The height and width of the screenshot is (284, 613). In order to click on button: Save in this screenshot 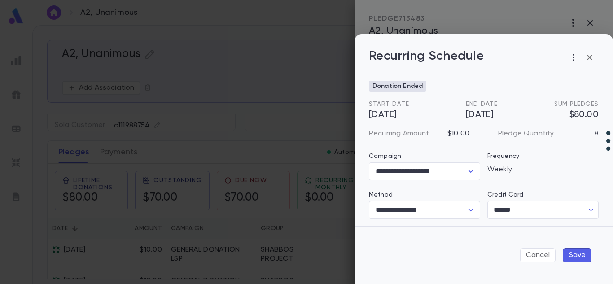, I will do `click(577, 255)`.